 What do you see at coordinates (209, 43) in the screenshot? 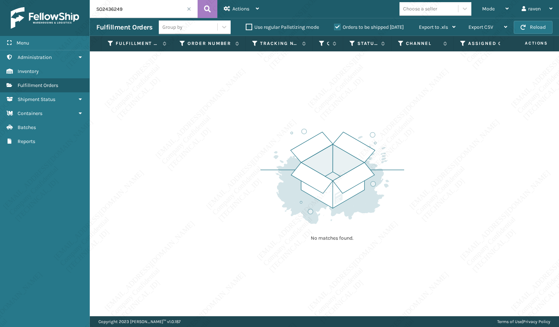
I see `label: Order Number` at bounding box center [209, 43].